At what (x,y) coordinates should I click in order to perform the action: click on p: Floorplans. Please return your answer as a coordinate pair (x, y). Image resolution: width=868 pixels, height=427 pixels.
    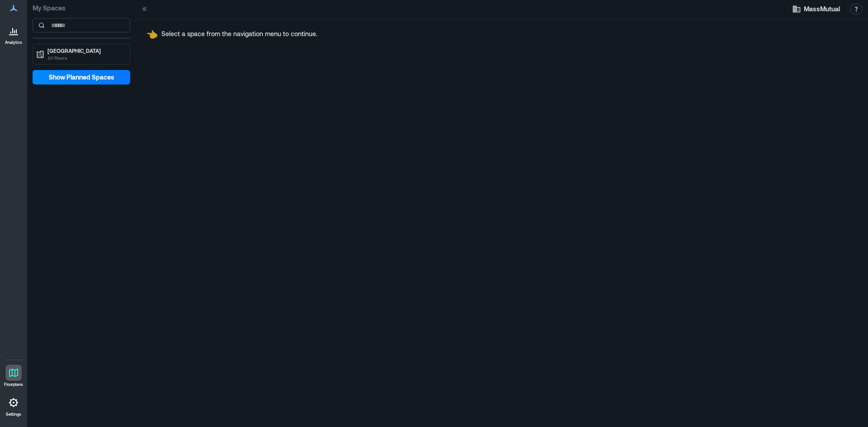
    Looking at the image, I should click on (13, 384).